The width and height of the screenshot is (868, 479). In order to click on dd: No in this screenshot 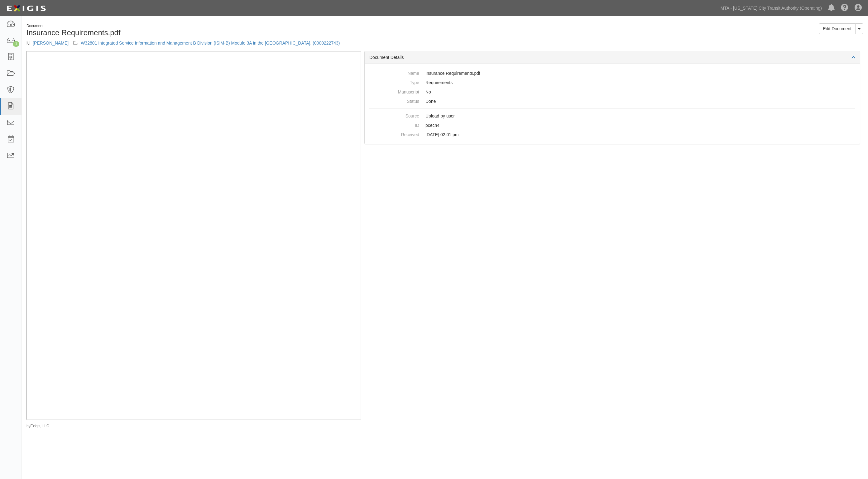, I will do `click(612, 92)`.